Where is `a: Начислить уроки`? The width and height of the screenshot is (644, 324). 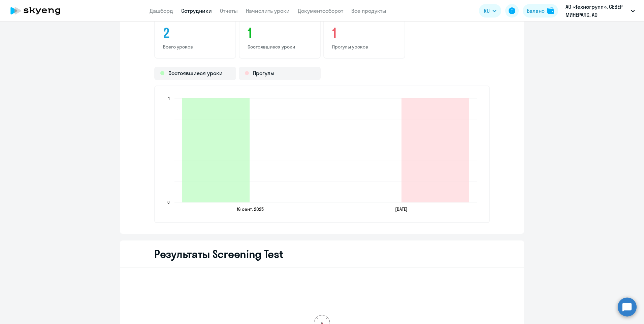 a: Начислить уроки is located at coordinates (268, 11).